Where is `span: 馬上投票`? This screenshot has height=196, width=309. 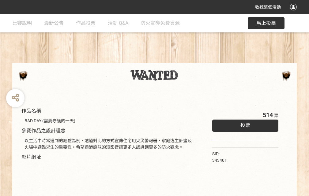 span: 馬上投票 is located at coordinates (266, 23).